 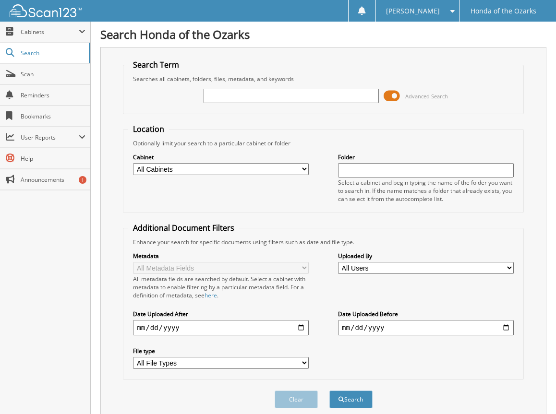 I want to click on span: Help, so click(x=53, y=158).